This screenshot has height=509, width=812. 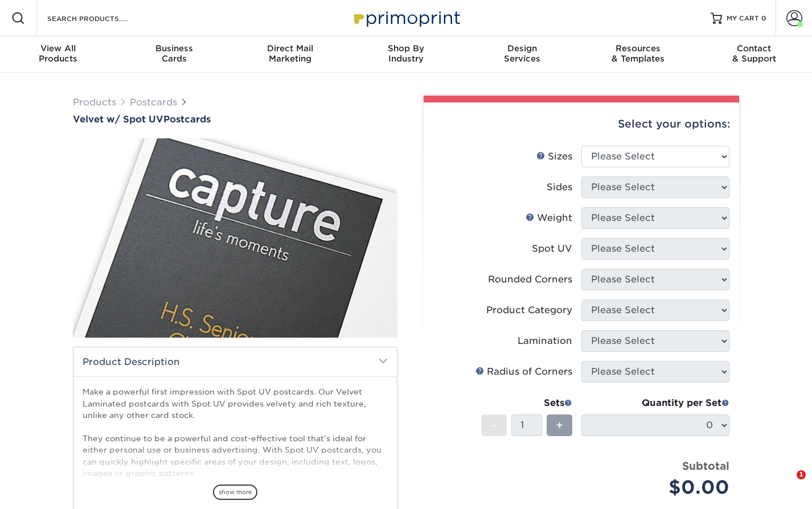 What do you see at coordinates (290, 54) in the screenshot?
I see `div: Marketing` at bounding box center [290, 54].